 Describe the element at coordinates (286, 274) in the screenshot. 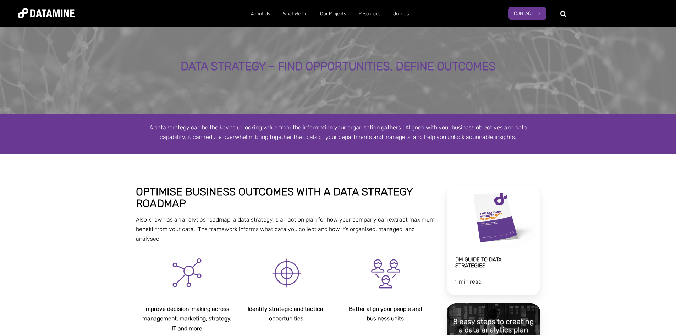

I see `img: Targeted Comms` at that location.